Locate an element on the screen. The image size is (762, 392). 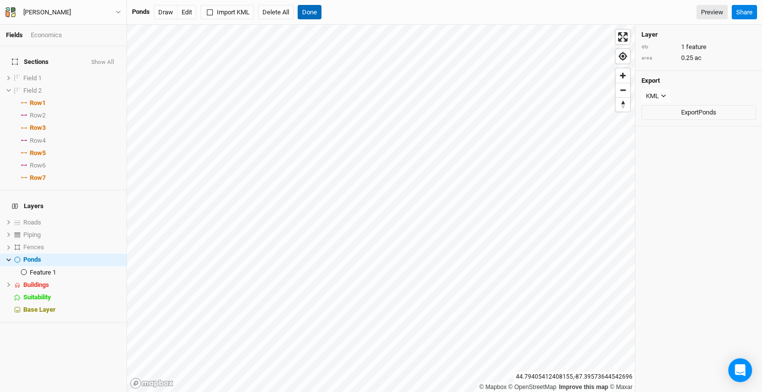
canvas: Map is located at coordinates (381, 208).